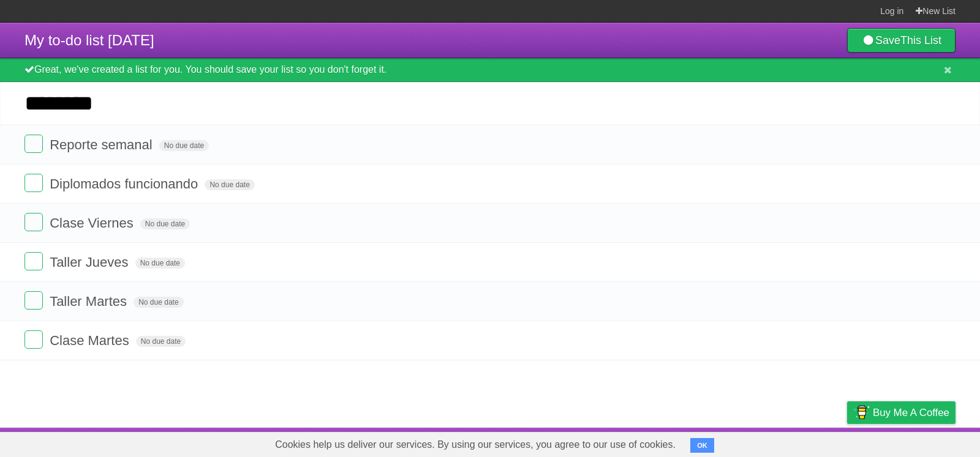  What do you see at coordinates (89, 301) in the screenshot?
I see `span: Taller Martes` at bounding box center [89, 301].